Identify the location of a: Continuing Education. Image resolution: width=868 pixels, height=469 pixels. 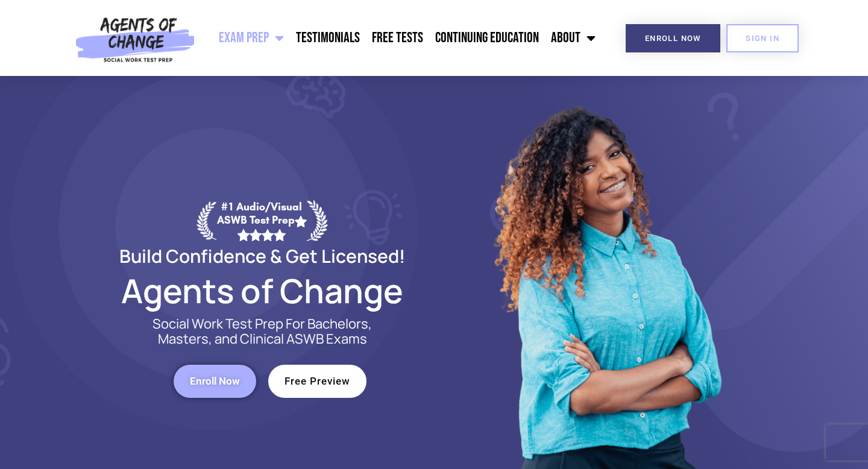
(487, 38).